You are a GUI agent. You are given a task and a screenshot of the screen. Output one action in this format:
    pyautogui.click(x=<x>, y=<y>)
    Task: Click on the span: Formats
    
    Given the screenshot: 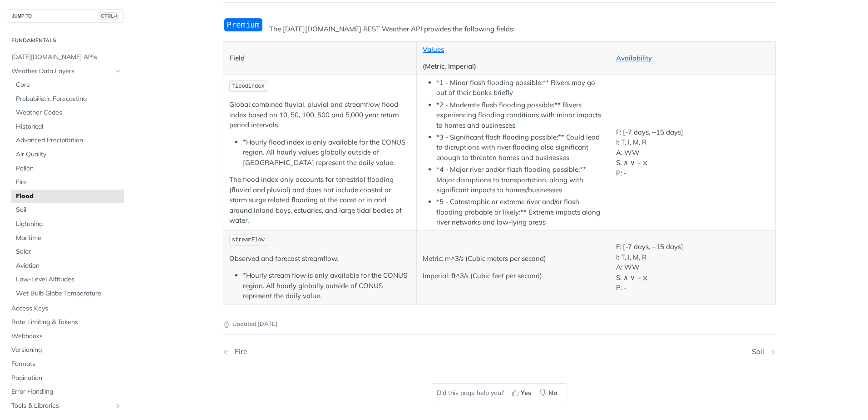 What is the action you would take?
    pyautogui.click(x=66, y=364)
    